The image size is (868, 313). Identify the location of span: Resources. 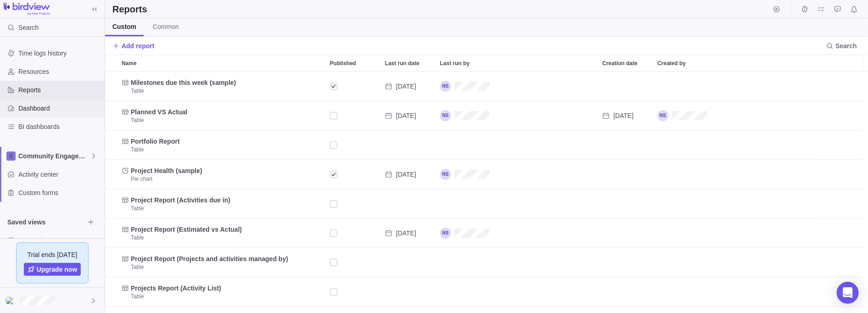
(60, 72).